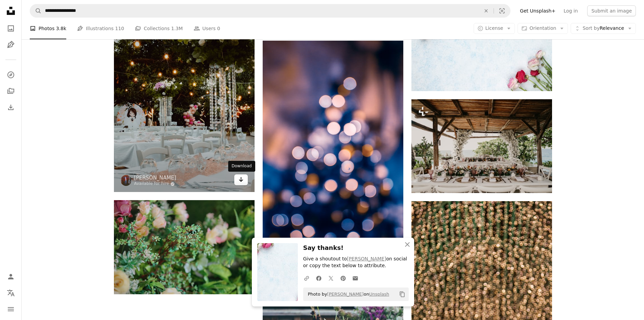 The height and width of the screenshot is (320, 644). What do you see at coordinates (242, 166) in the screenshot?
I see `div: Download` at bounding box center [242, 166].